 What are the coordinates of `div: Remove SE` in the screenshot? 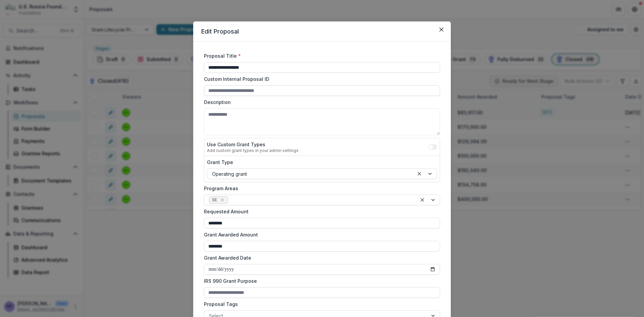 It's located at (222, 200).